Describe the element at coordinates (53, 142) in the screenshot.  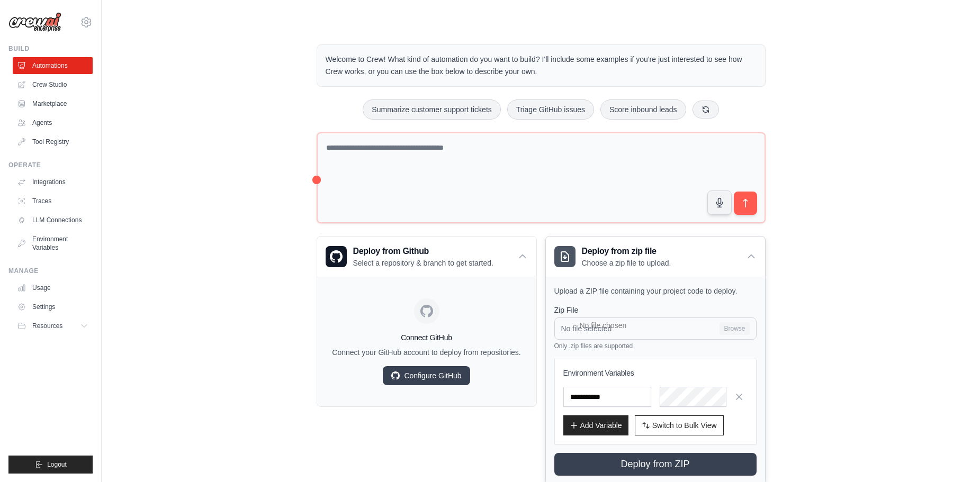
I see `a: Tool Registry` at that location.